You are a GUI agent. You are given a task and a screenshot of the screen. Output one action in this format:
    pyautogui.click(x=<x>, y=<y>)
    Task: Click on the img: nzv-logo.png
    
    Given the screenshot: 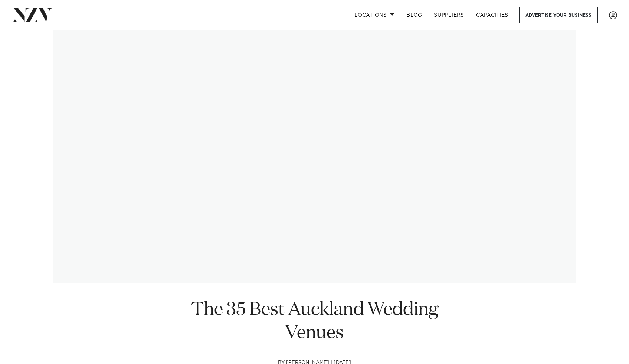 What is the action you would take?
    pyautogui.click(x=32, y=15)
    